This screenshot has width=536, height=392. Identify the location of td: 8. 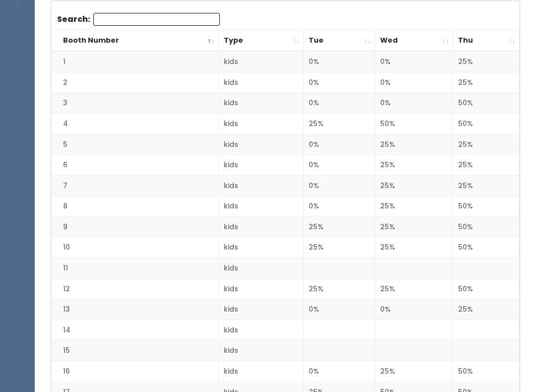
(135, 207).